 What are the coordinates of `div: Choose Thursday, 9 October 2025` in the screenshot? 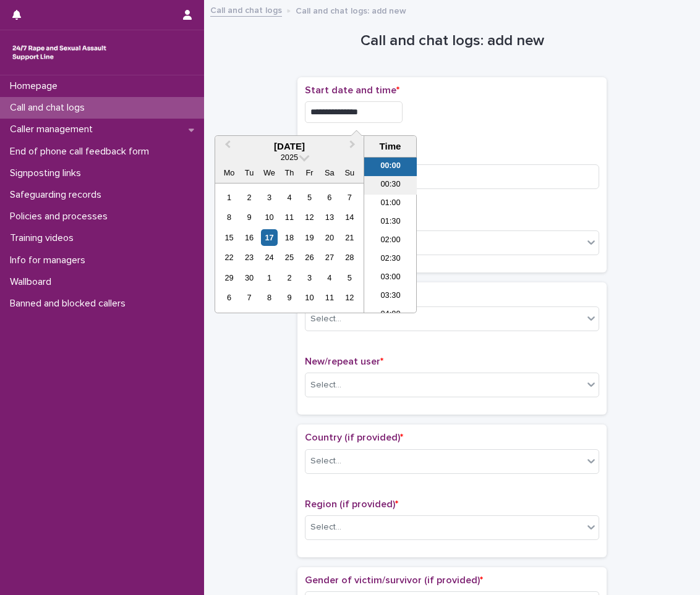 It's located at (288, 297).